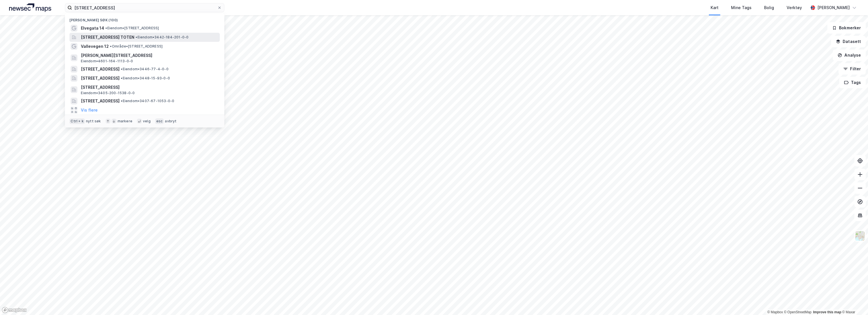  What do you see at coordinates (95, 46) in the screenshot?
I see `span: Vallevegen 12` at bounding box center [95, 46].